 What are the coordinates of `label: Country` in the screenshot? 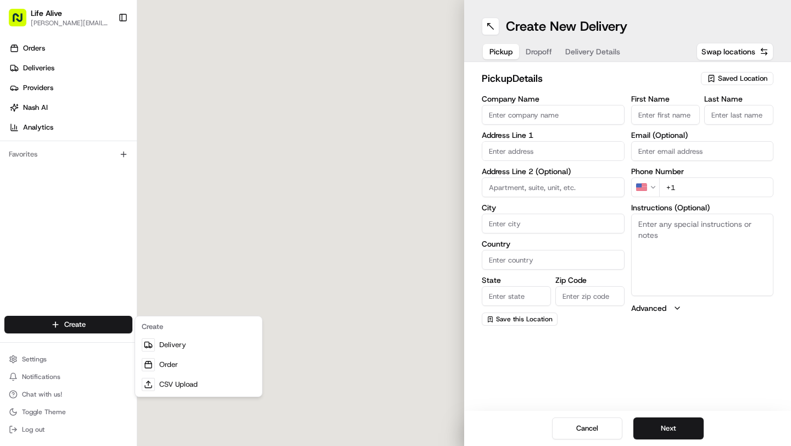 It's located at (553, 244).